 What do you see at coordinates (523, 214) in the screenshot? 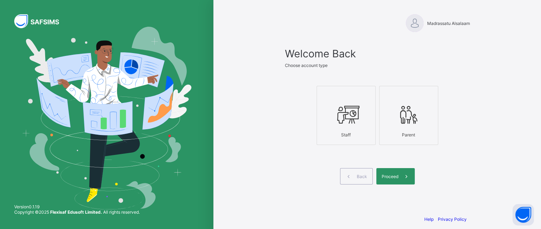
I see `button: Open asap` at bounding box center [523, 214].